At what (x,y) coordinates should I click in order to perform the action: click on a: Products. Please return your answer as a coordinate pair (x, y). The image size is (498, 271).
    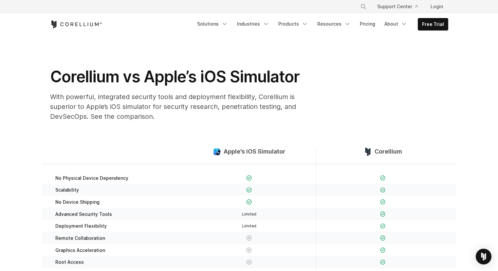
    Looking at the image, I should click on (293, 24).